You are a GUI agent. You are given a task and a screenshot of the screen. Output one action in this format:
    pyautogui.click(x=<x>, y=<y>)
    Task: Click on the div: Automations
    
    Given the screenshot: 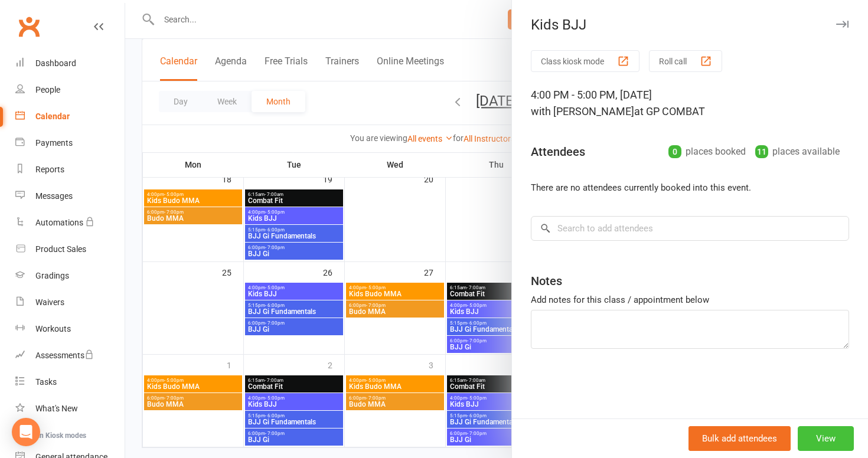 What is the action you would take?
    pyautogui.click(x=59, y=222)
    